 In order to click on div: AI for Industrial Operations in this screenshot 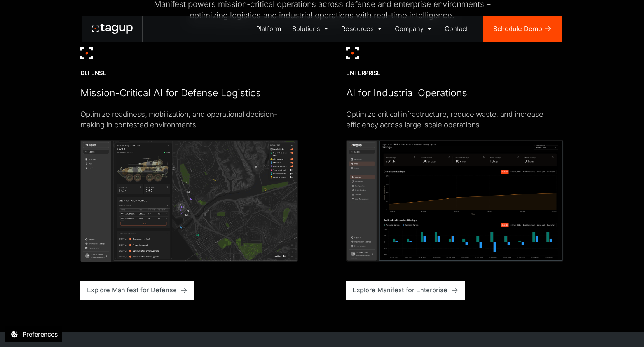, I will do `click(407, 93)`.